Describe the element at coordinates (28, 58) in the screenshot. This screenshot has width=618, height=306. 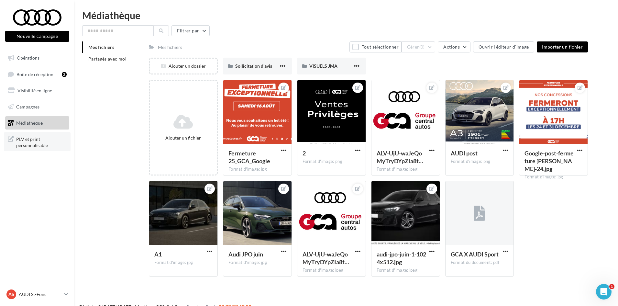
I see `span: Opérations` at that location.